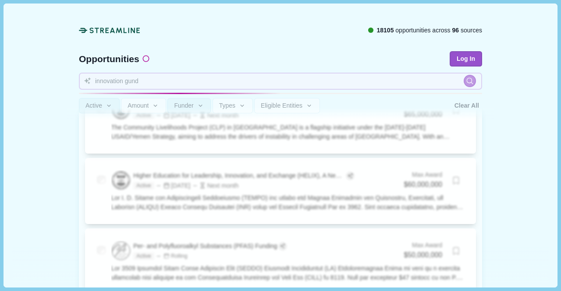 This screenshot has width=561, height=291. What do you see at coordinates (455, 30) in the screenshot?
I see `span: 96` at bounding box center [455, 30].